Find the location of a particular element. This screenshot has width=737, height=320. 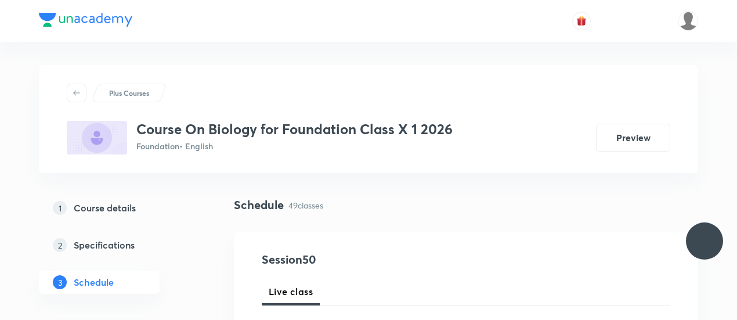

span: Live class is located at coordinates (291, 291).